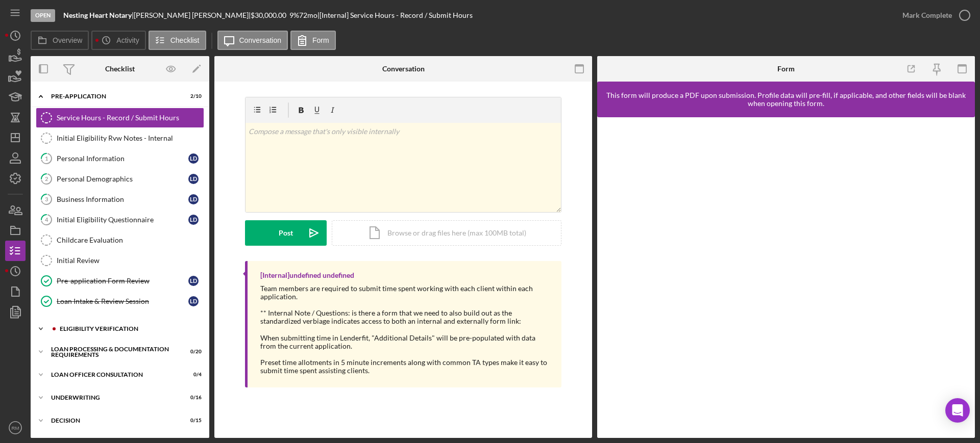 The width and height of the screenshot is (980, 443). What do you see at coordinates (122, 219) in the screenshot?
I see `div: Initial Eligibility Questionnaire` at bounding box center [122, 219].